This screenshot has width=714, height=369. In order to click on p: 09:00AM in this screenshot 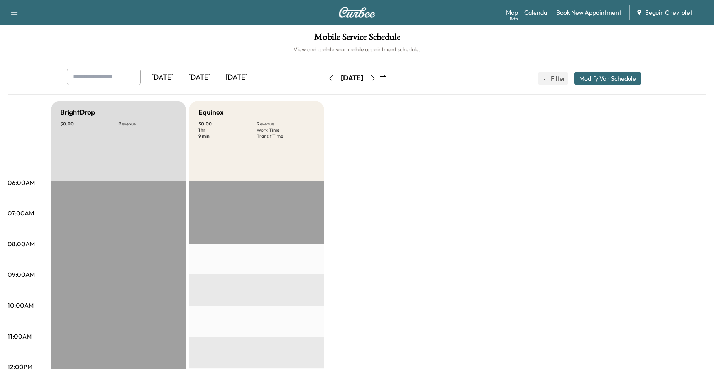, I will do `click(21, 274)`.